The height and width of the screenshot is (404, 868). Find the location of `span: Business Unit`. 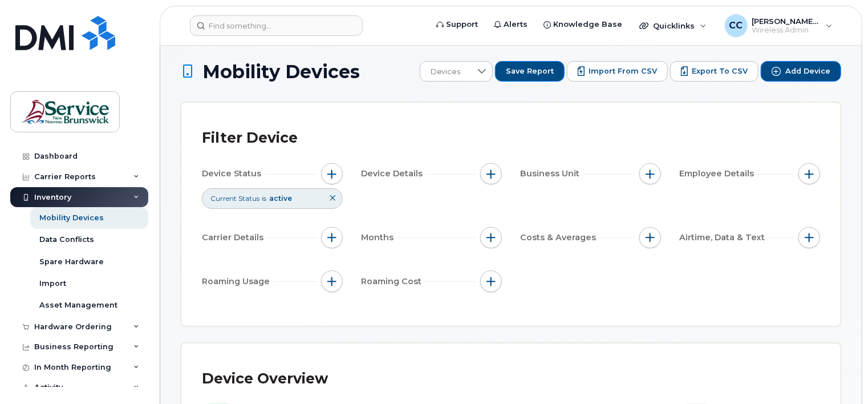

span: Business Unit is located at coordinates (552, 173).